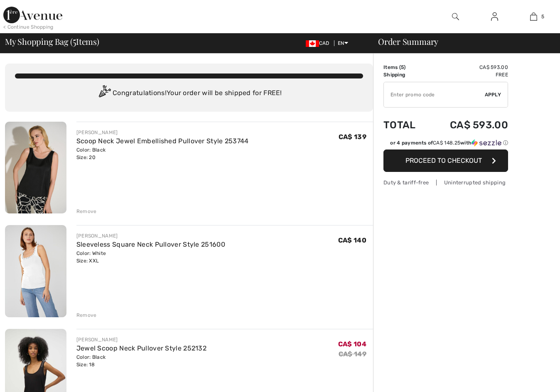 The height and width of the screenshot is (392, 560). What do you see at coordinates (446, 144) in the screenshot?
I see `div: or 4 payments ofCA$ 148.25withSezzle Click to learn more about Sezzle` at bounding box center [446, 144].